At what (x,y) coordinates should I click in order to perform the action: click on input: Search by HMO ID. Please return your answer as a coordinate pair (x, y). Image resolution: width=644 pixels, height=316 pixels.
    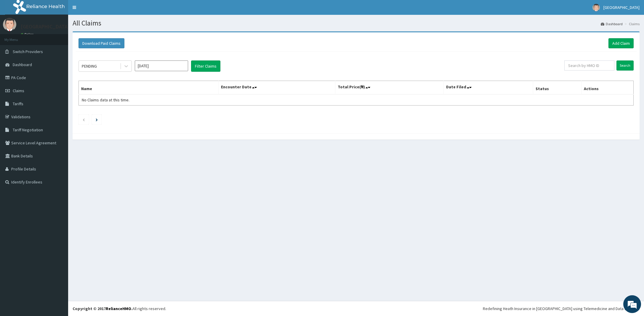
    Looking at the image, I should click on (589, 65).